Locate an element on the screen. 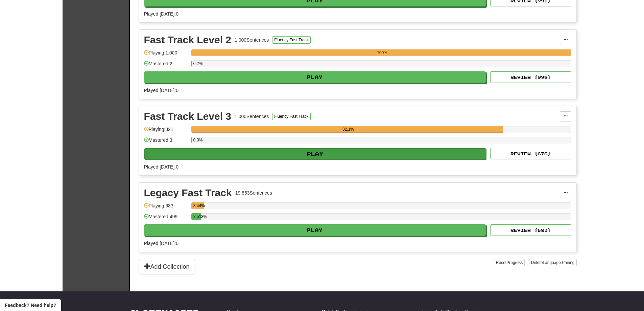 This screenshot has height=311, width=644. div: 19.853 Sentences is located at coordinates (254, 193).